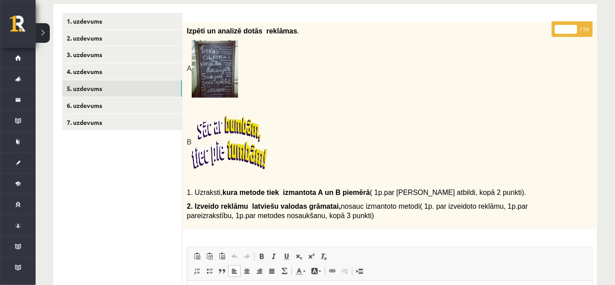 This screenshot has height=285, width=615. I want to click on a: 2. uzdevums, so click(122, 38).